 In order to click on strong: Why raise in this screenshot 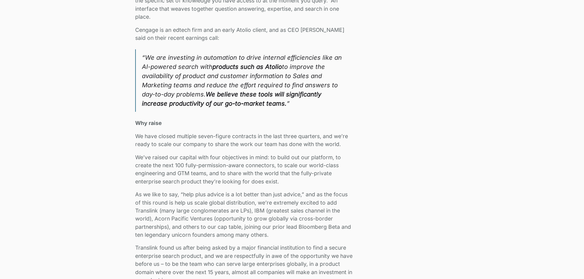, I will do `click(148, 123)`.